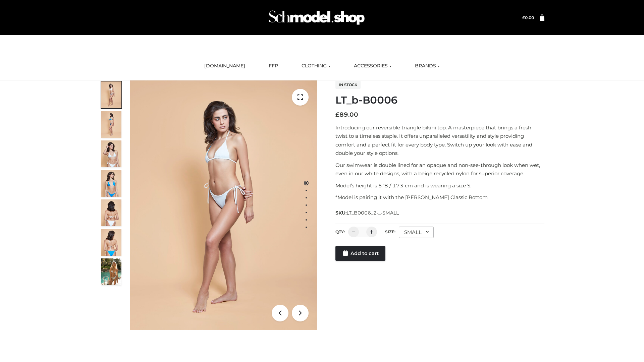 The height and width of the screenshot is (362, 644). Describe the element at coordinates (528, 18) in the screenshot. I see `bdi: 0.00` at that location.